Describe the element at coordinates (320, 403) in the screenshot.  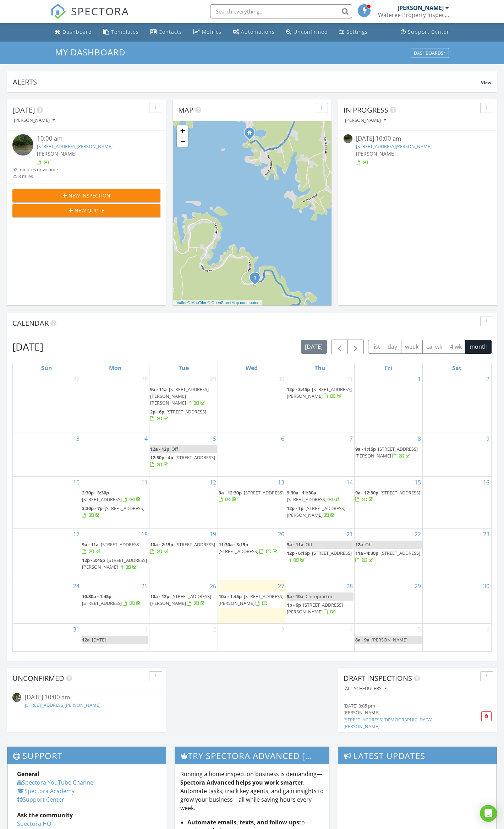
I see `td: Go to July 31, 2025` at that location.